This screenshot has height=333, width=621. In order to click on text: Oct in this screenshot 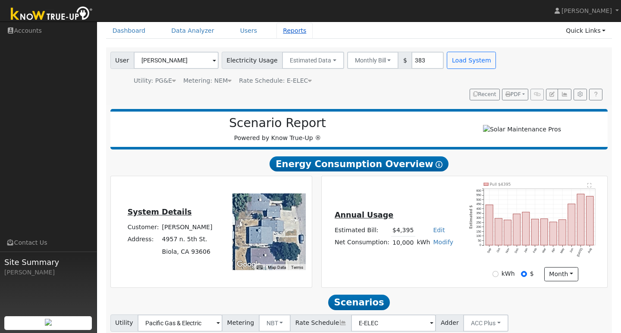, I will do `click(498, 250)`.